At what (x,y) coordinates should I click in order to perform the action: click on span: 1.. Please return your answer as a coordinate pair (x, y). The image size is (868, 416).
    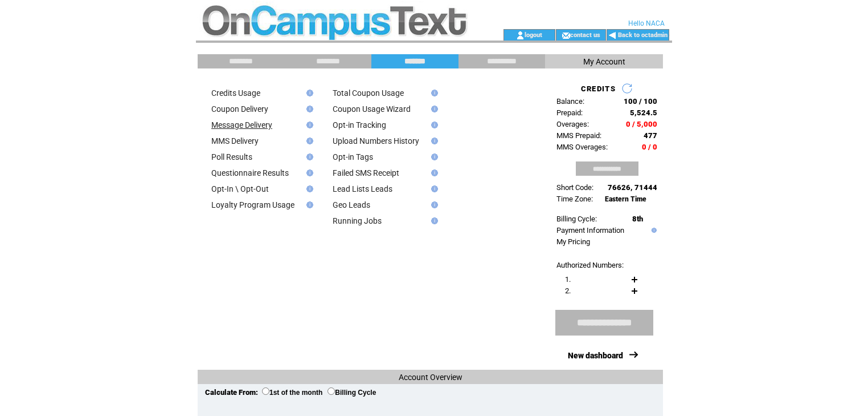
    Looking at the image, I should click on (568, 279).